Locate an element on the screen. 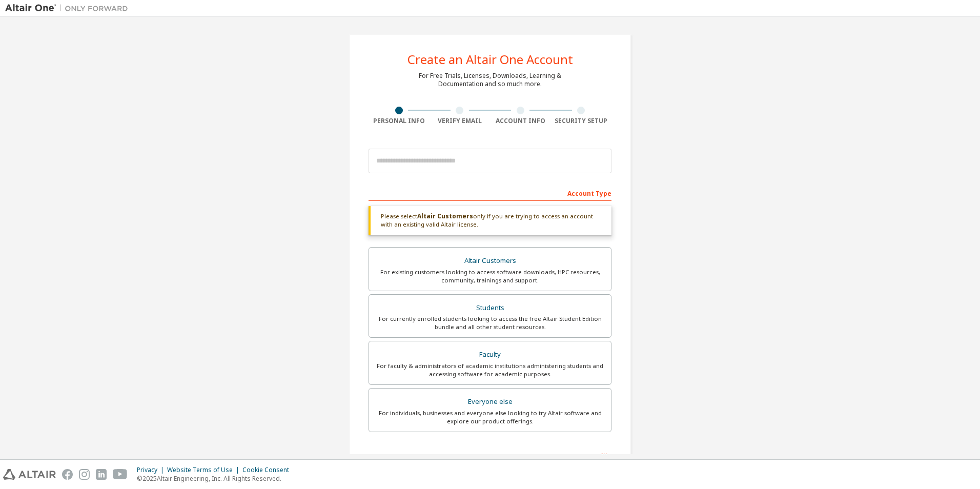  div: Faculty is located at coordinates (490, 354).